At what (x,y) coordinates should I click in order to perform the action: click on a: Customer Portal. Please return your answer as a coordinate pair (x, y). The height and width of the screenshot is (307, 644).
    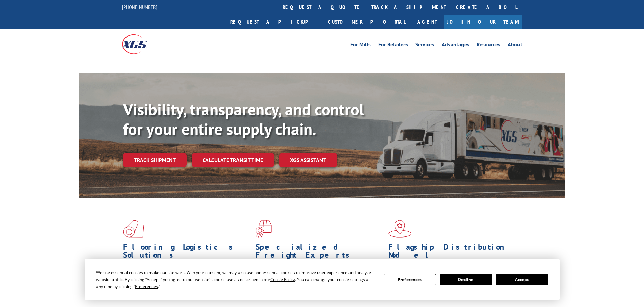
    Looking at the image, I should click on (367, 22).